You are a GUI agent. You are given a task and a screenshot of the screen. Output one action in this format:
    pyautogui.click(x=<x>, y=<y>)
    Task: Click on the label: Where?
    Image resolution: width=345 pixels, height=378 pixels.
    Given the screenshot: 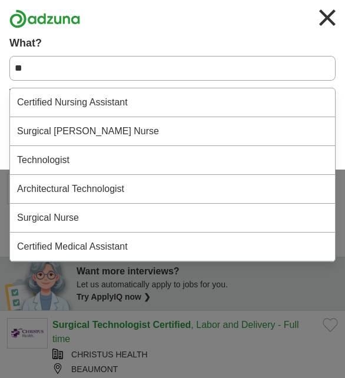 What is the action you would take?
    pyautogui.click(x=172, y=93)
    